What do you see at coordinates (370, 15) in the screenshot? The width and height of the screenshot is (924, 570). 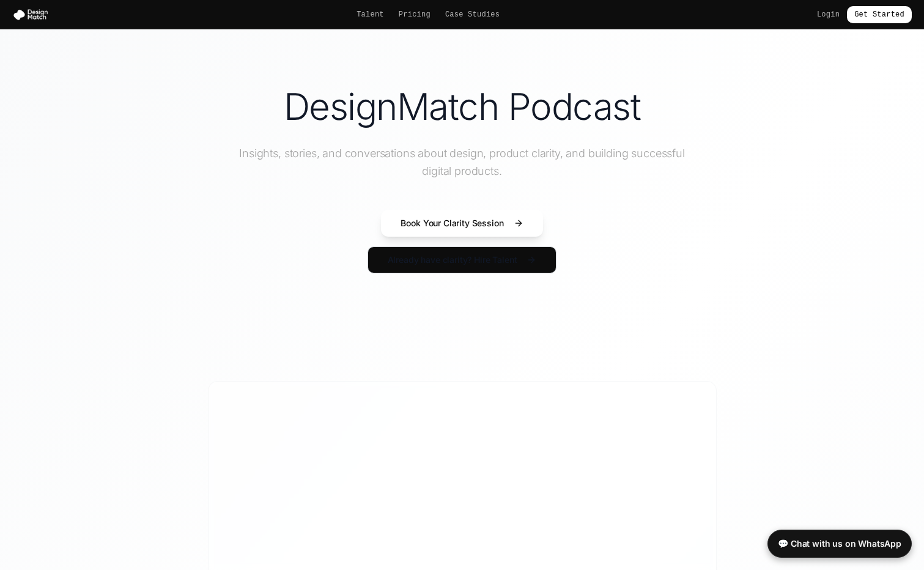 I see `a: Talent` at bounding box center [370, 15].